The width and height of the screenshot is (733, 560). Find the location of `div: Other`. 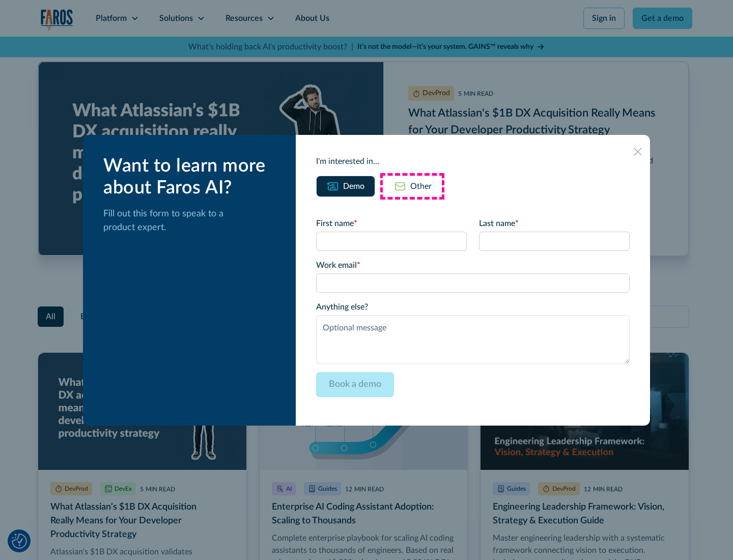

div: Other is located at coordinates (421, 186).